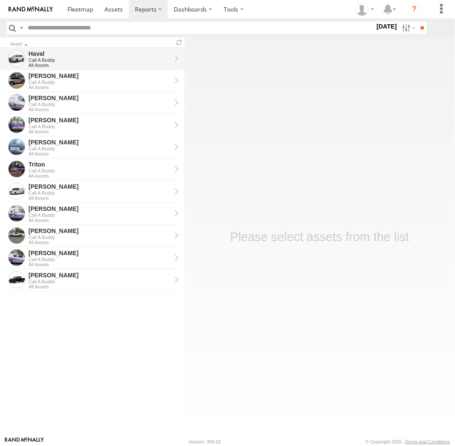 The image size is (455, 446). What do you see at coordinates (407, 28) in the screenshot?
I see `label: Search Filter Options` at bounding box center [407, 28].